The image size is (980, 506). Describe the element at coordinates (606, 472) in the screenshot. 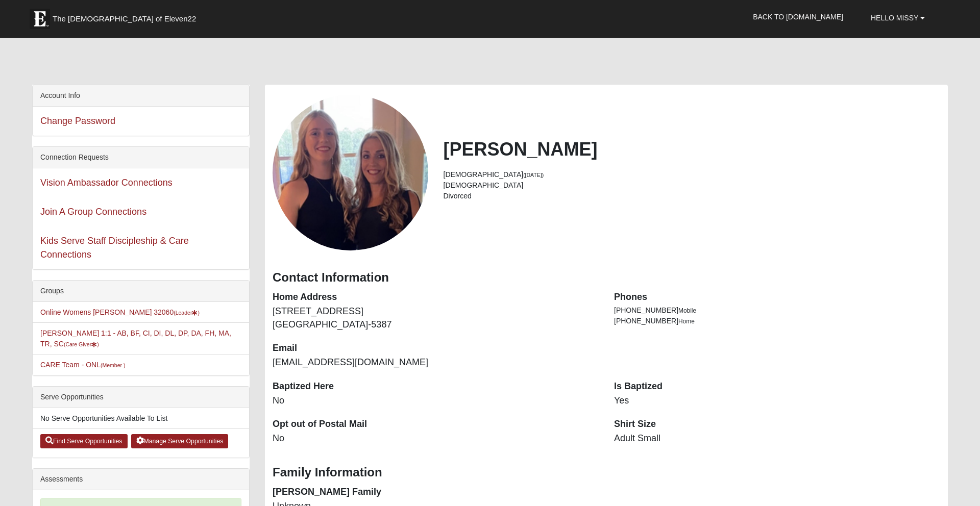

I see `h3: Family Information` at that location.